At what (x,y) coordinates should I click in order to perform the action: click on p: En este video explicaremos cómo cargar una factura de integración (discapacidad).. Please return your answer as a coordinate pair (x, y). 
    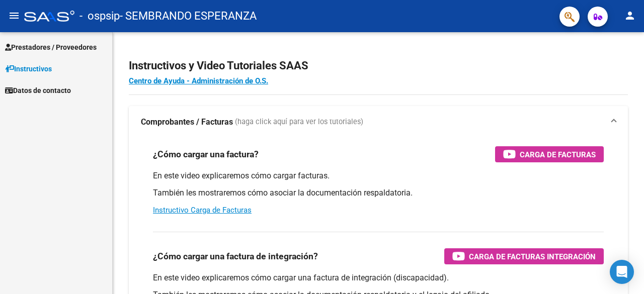
    Looking at the image, I should click on (378, 278).